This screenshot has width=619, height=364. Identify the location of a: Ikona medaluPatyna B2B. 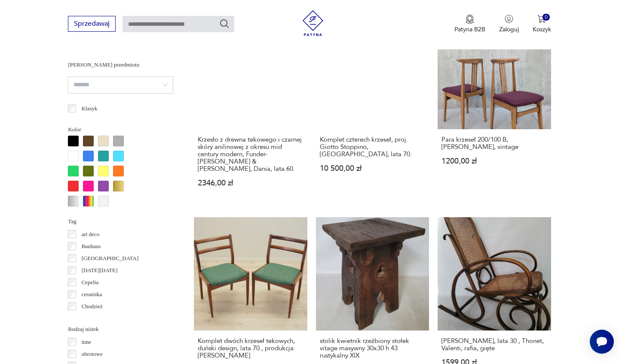
(470, 24).